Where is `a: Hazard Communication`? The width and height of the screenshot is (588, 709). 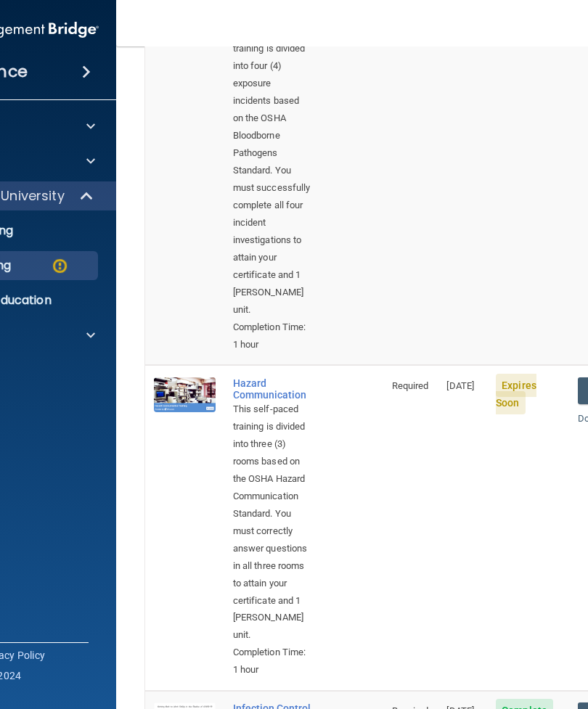
a: Hazard Communication is located at coordinates (272, 389).